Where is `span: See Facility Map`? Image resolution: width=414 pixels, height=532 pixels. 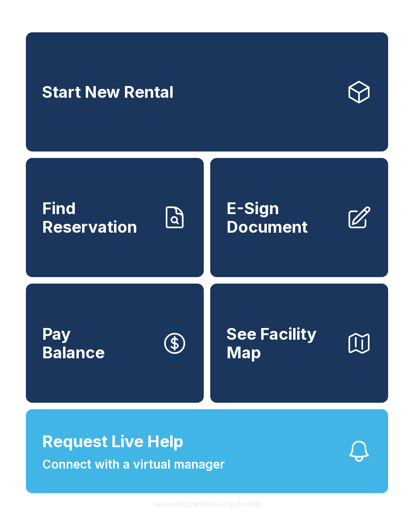
span: See Facility Map is located at coordinates (283, 343).